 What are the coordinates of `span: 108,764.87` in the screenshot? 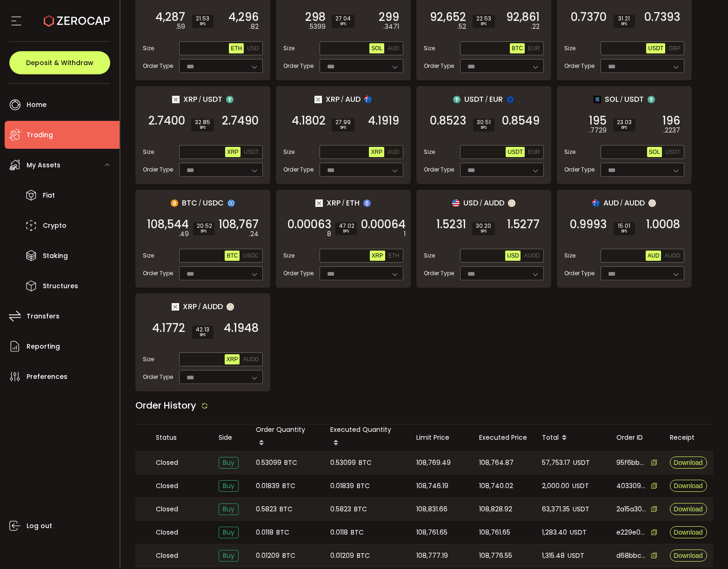 It's located at (496, 462).